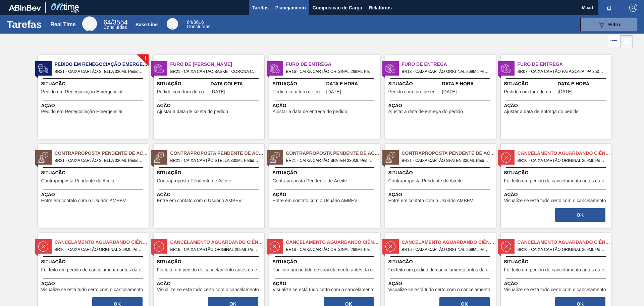  I want to click on span: 11/10/2025,, so click(565, 91).